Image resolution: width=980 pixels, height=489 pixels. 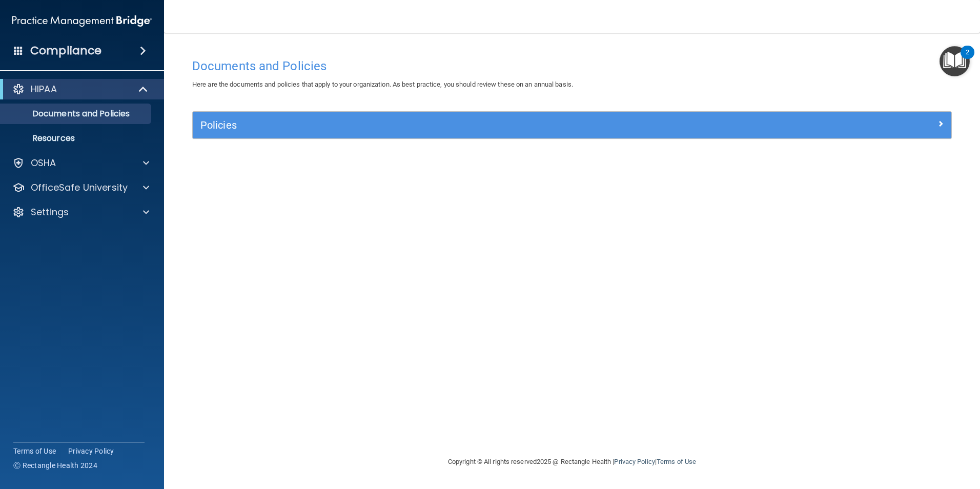 What do you see at coordinates (79, 187) in the screenshot?
I see `p: OfficeSafe University` at bounding box center [79, 187].